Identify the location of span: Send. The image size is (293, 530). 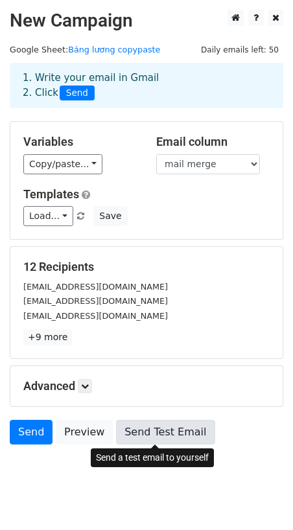
(77, 93).